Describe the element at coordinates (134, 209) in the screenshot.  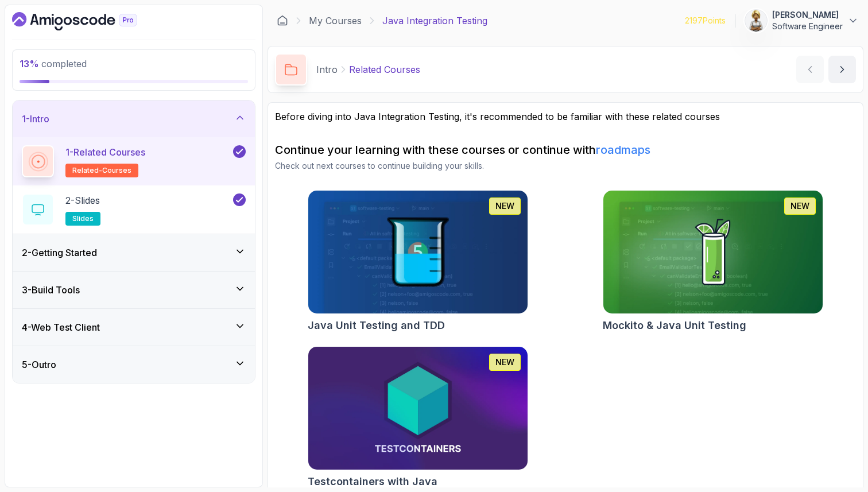
I see `button: 2-Slidesslides` at that location.